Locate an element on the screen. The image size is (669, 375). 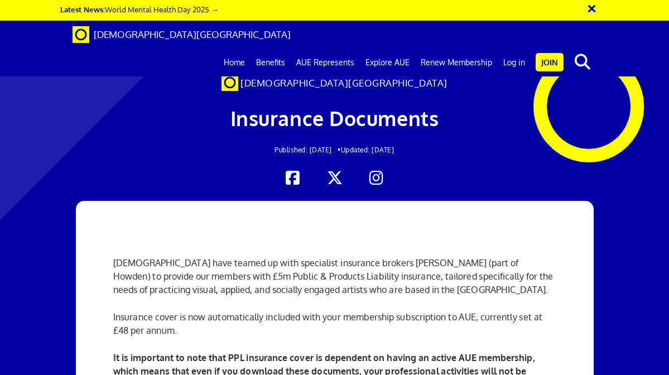
strong: Latest News: is located at coordinates (83, 9).